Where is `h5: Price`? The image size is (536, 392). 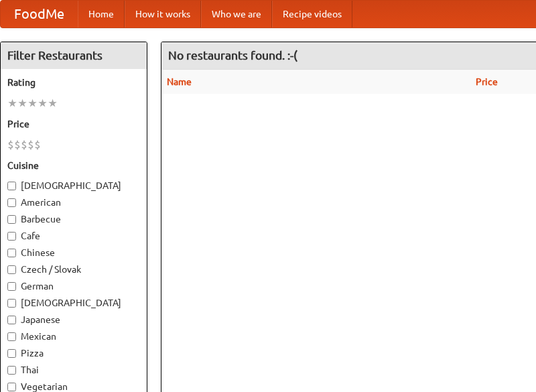 h5: Price is located at coordinates (74, 124).